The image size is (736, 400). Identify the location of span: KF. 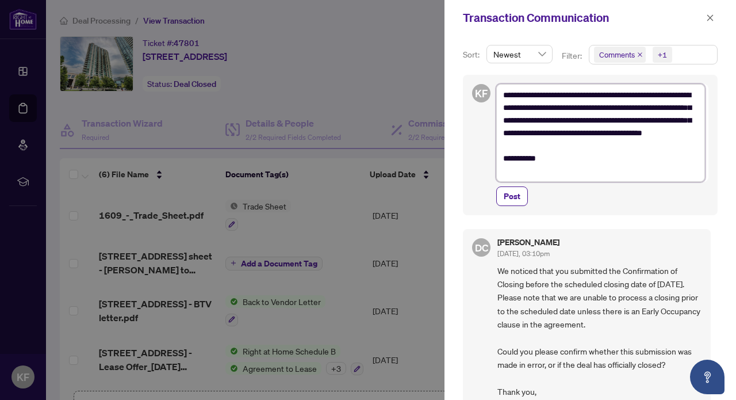
(482, 93).